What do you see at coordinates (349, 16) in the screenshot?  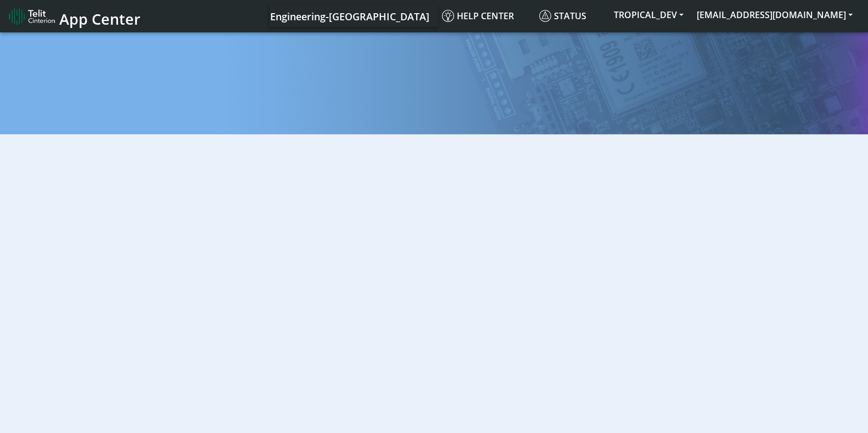 I see `a: Your current platform instance` at bounding box center [349, 16].